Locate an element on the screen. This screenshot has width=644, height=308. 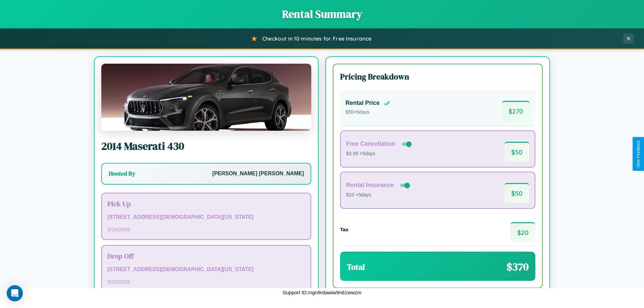
p: 5 / 20 / 2026 is located at coordinates (207, 230).